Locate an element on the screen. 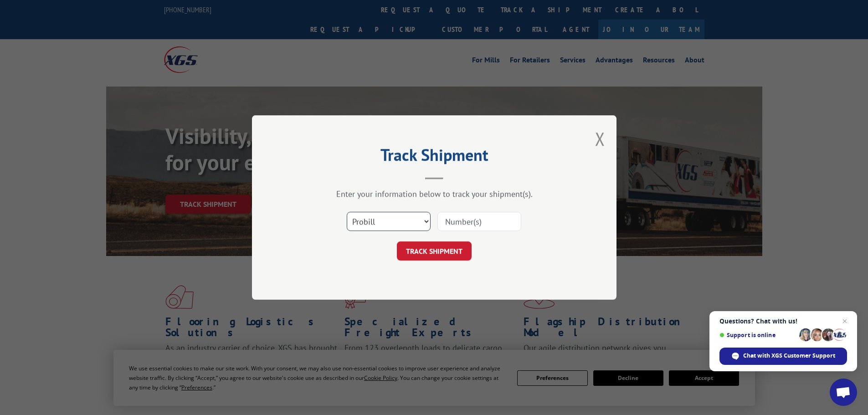 This screenshot has width=868, height=415. span: Questions? Chat with us! is located at coordinates (783, 321).